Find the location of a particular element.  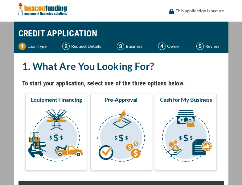

button: Pre-Approval is located at coordinates (121, 132).